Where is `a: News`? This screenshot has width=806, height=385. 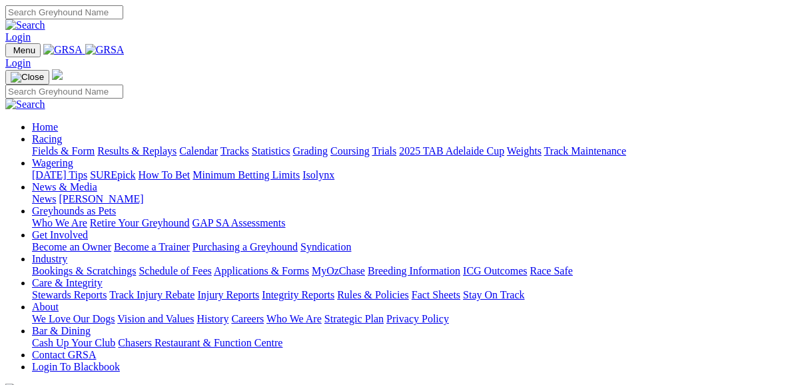 a: News is located at coordinates (44, 199).